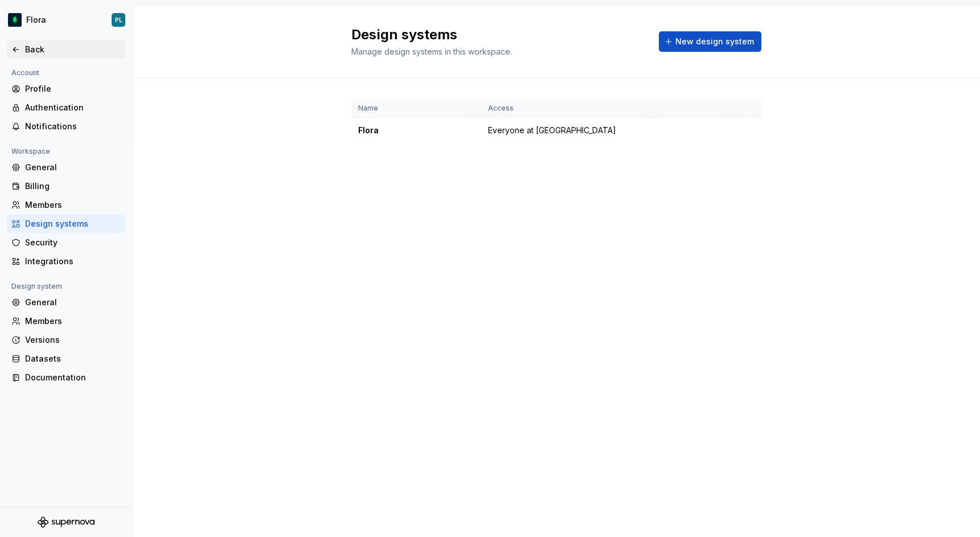 The height and width of the screenshot is (537, 980). I want to click on span: Manage design systems in this workspace., so click(432, 51).